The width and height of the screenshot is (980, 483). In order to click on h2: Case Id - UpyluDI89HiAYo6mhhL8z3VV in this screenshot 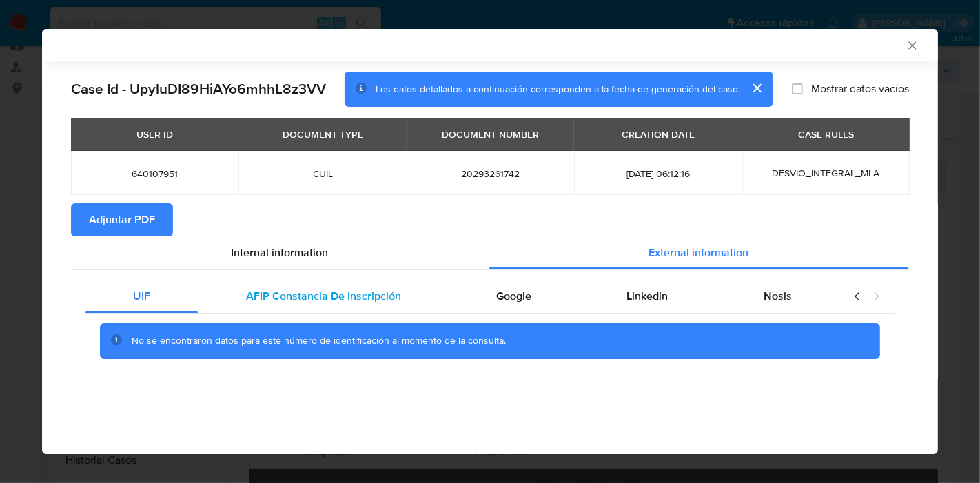, I will do `click(198, 89)`.